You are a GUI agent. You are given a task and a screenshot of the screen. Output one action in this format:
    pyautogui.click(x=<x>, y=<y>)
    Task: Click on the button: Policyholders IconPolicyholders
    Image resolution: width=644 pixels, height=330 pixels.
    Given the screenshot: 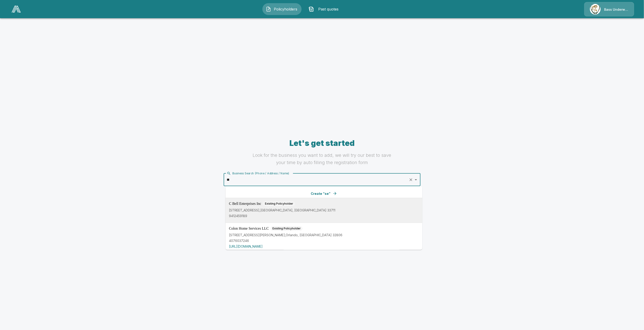 What is the action you would take?
    pyautogui.click(x=282, y=9)
    